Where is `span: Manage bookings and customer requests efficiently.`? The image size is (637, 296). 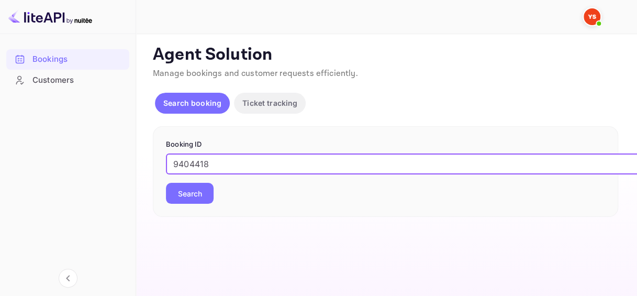 span: Manage bookings and customer requests efficiently. is located at coordinates (256, 73).